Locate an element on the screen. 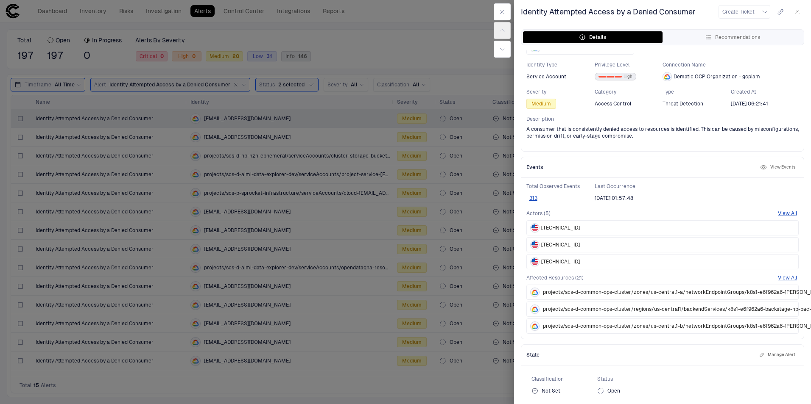  span: Status is located at coordinates (630, 379).